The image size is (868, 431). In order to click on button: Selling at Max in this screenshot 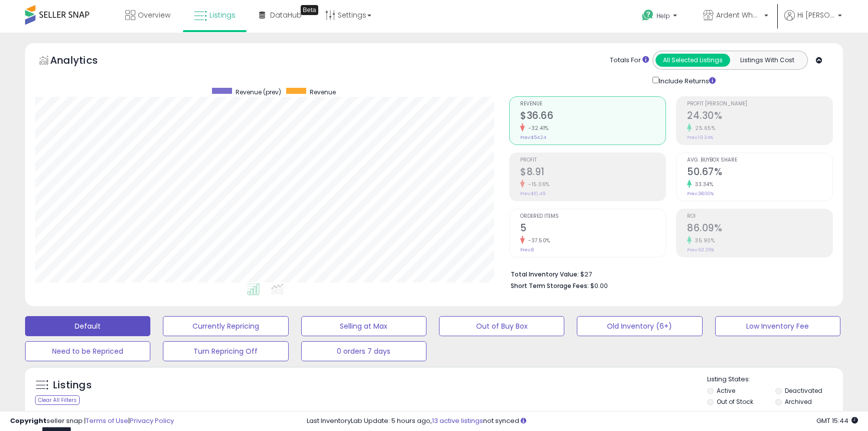, I will do `click(364, 326)`.